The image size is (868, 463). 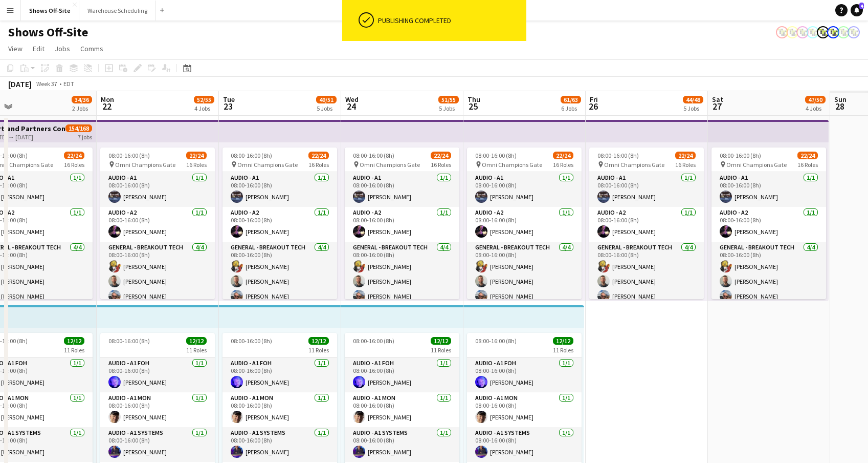 What do you see at coordinates (92, 49) in the screenshot?
I see `span: Comms` at bounding box center [92, 49].